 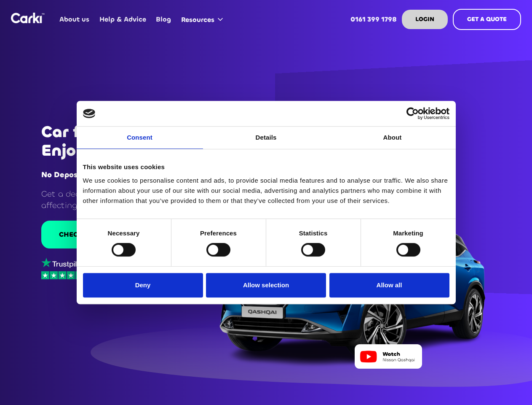 I want to click on img: stars, so click(x=62, y=275).